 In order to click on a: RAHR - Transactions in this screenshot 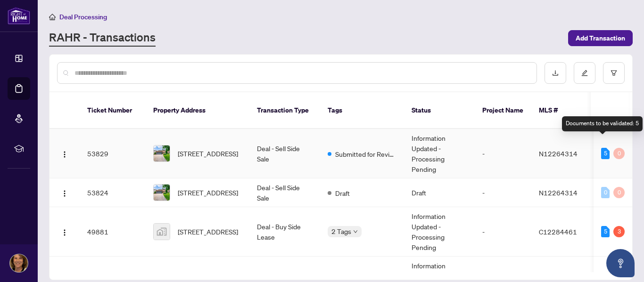, I will do `click(102, 38)`.